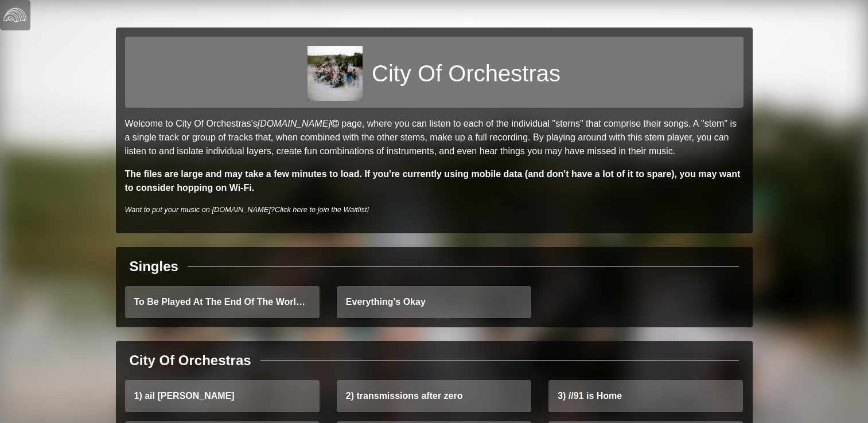  What do you see at coordinates (646, 396) in the screenshot?
I see `a: 3) //91 is Home` at bounding box center [646, 396].